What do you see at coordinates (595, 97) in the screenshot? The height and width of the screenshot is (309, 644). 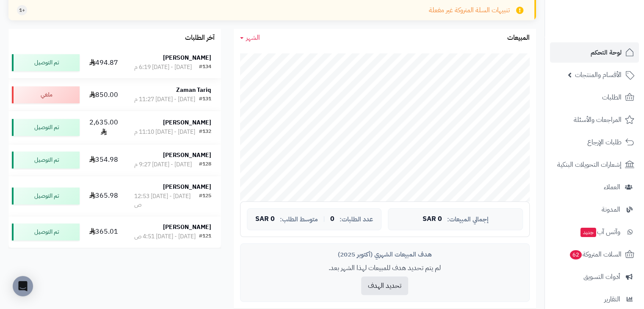 I see `a: الطلبات` at bounding box center [595, 97].